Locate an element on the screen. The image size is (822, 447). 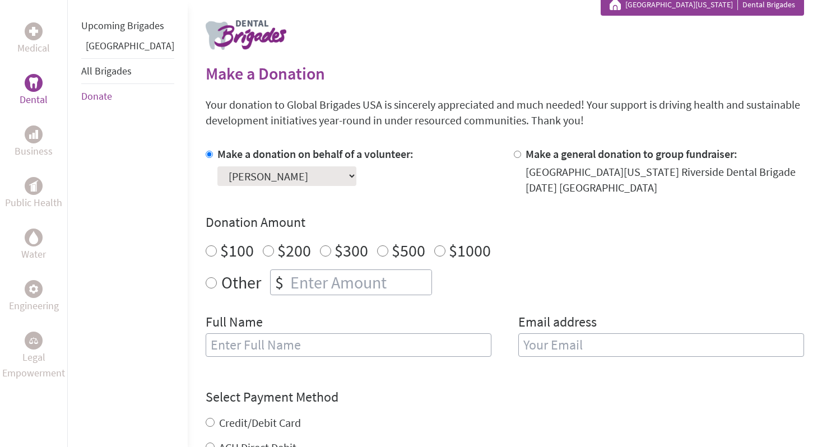
input: Enter Amount is located at coordinates (360, 282).